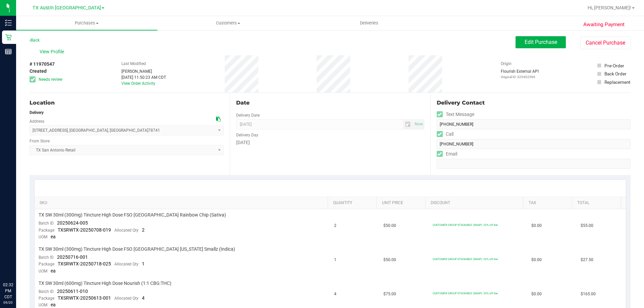 The width and height of the screenshot is (644, 308). Describe the element at coordinates (520, 74) in the screenshot. I see `div: Flourish External API` at that location.